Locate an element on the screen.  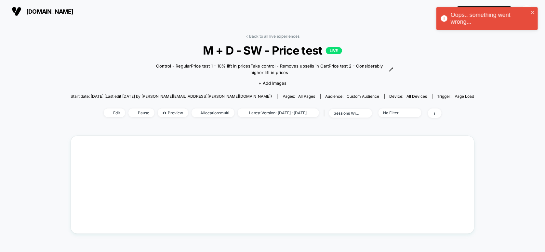
p: LIVE is located at coordinates (334, 51).